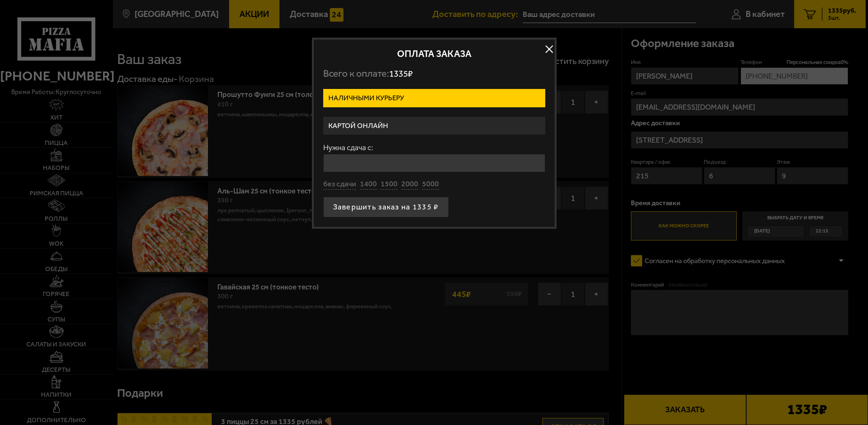 This screenshot has width=868, height=425. What do you see at coordinates (410, 184) in the screenshot?
I see `button: 2000` at bounding box center [410, 184].